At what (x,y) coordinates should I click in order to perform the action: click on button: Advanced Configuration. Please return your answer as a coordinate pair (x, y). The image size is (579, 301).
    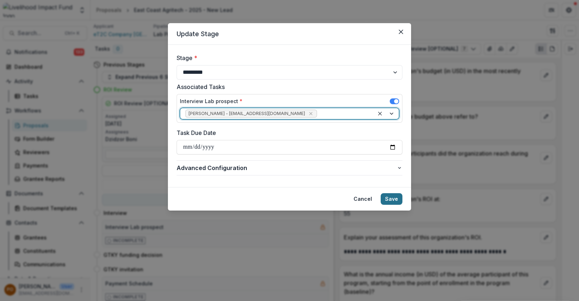
    Looking at the image, I should click on (290, 168).